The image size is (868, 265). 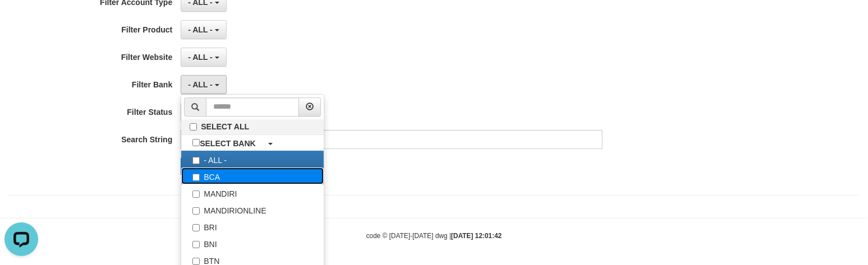 I want to click on label: SELECT ALL, so click(x=252, y=127).